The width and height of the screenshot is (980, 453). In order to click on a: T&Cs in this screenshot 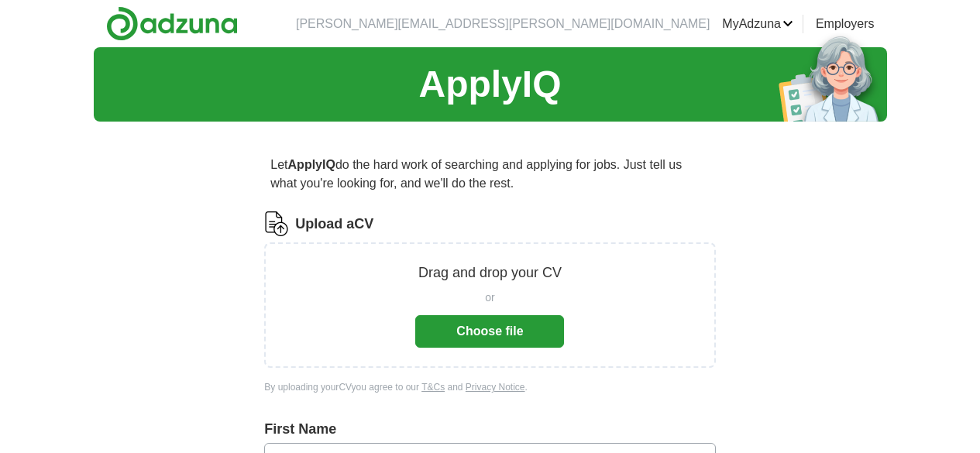, I will do `click(433, 387)`.